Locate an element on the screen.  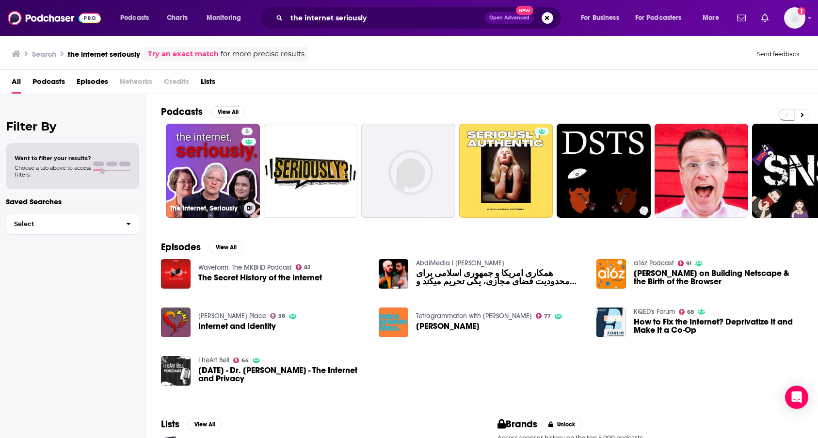
div: Search podcasts, credits, & more... is located at coordinates (420, 18).